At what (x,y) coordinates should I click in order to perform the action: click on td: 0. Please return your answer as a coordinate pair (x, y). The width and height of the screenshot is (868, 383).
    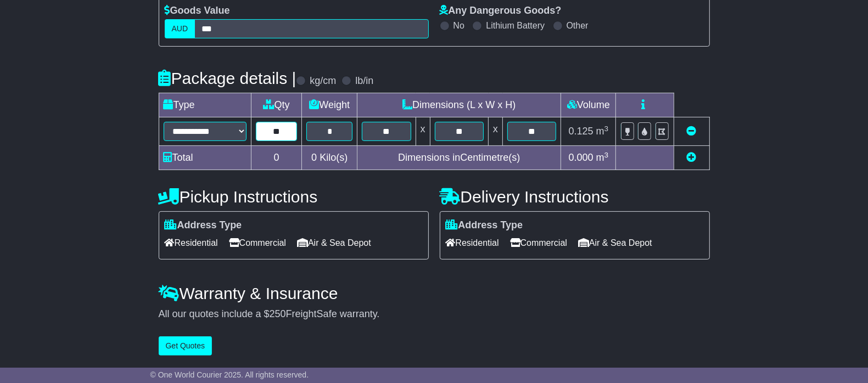
    Looking at the image, I should click on (276, 158).